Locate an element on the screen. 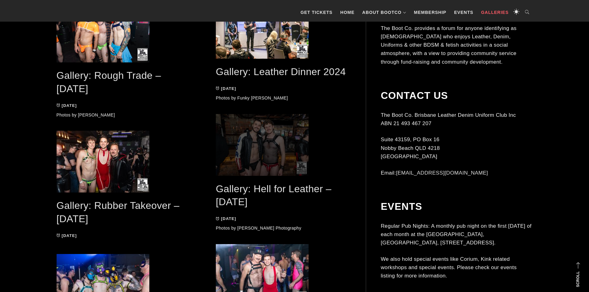 This screenshot has height=292, width=589. a: About BootCo is located at coordinates (385, 12).